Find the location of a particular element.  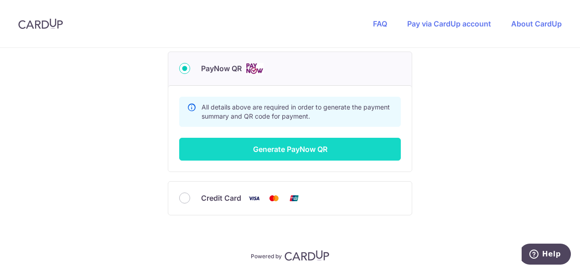

p: Powered by is located at coordinates (266, 255).